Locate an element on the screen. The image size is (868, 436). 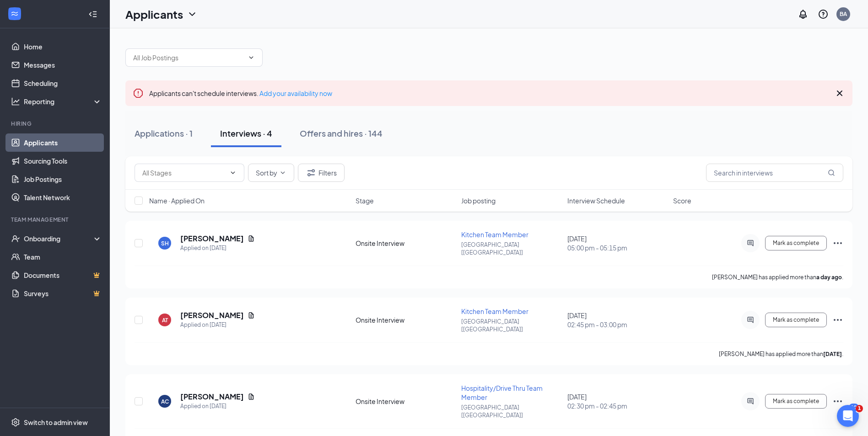
div: Reporting is located at coordinates (63, 101).